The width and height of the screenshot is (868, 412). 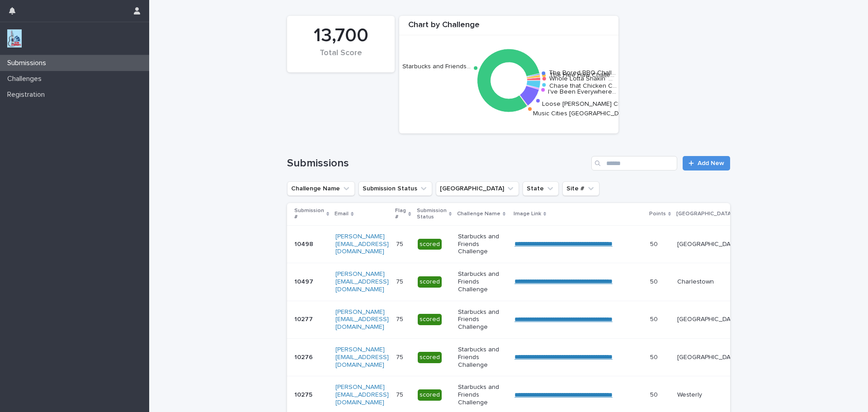 What do you see at coordinates (479, 214) in the screenshot?
I see `p: Challenge Name` at bounding box center [479, 214].